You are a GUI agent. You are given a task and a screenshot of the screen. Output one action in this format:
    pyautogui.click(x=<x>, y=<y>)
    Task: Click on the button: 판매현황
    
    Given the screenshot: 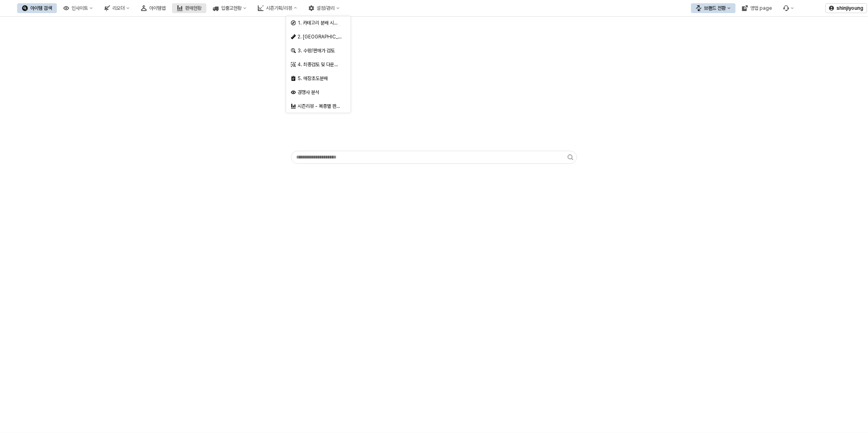 What is the action you would take?
    pyautogui.click(x=189, y=8)
    